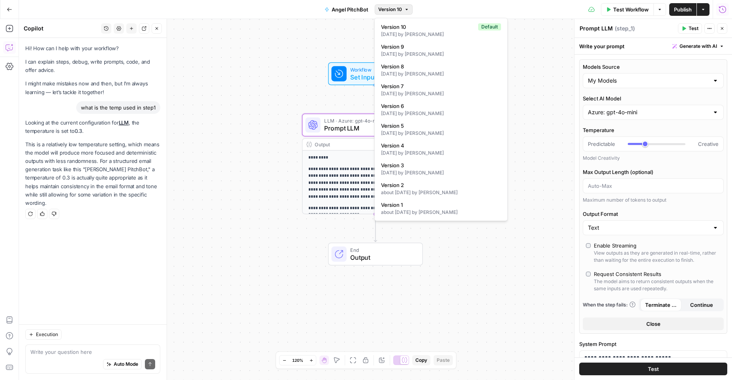  I want to click on div: Version 10, so click(441, 119).